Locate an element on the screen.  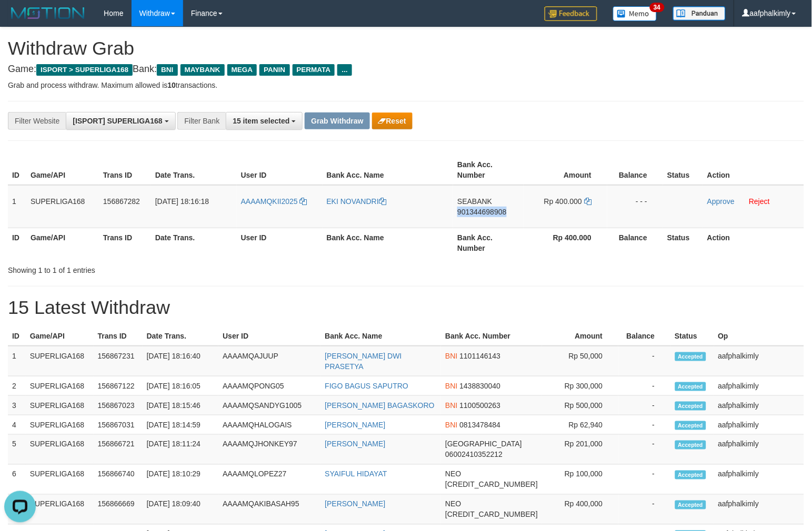
td: AAAAMQHALOGAIS is located at coordinates (269, 425).